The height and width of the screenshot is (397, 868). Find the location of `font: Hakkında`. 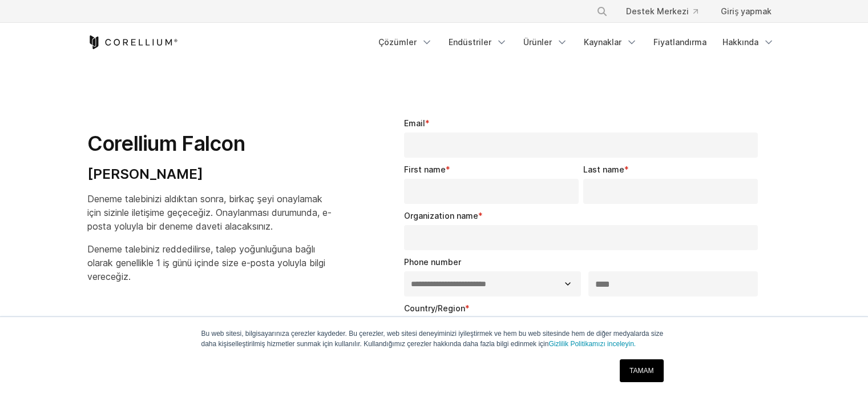

font: Hakkında is located at coordinates (740, 41).